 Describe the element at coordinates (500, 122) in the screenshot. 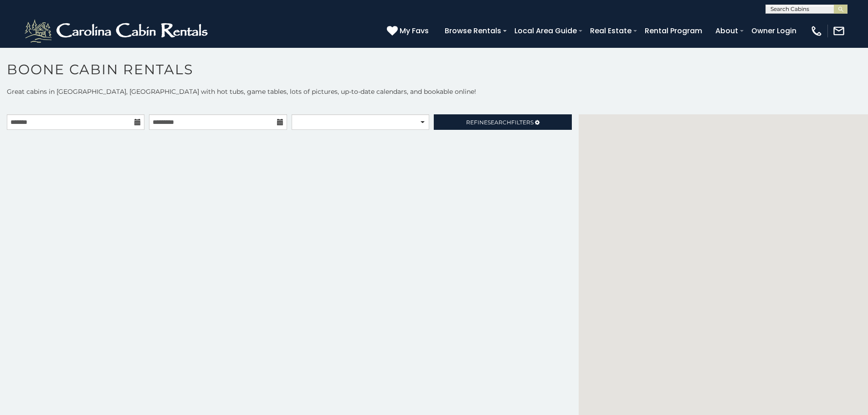

I see `span: Refine Filters` at that location.